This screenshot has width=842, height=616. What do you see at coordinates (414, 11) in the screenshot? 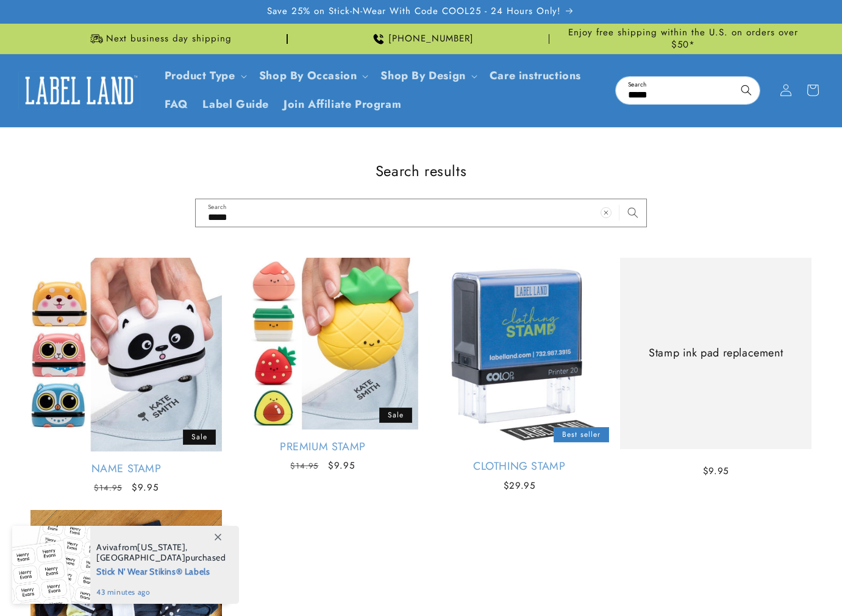
I see `span: Save 25% on Stick-N-Wear With Code COOL25 - 24 Hours Only!` at bounding box center [414, 11].